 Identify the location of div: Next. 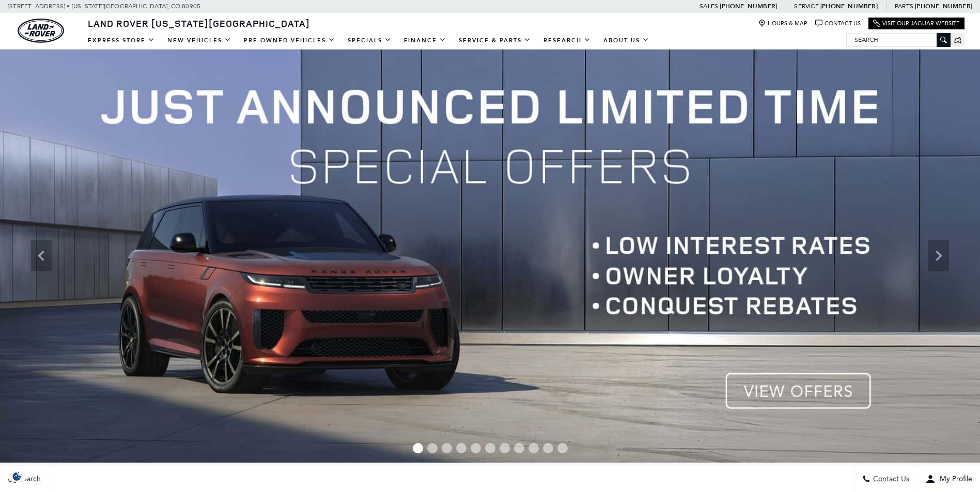
(938, 256).